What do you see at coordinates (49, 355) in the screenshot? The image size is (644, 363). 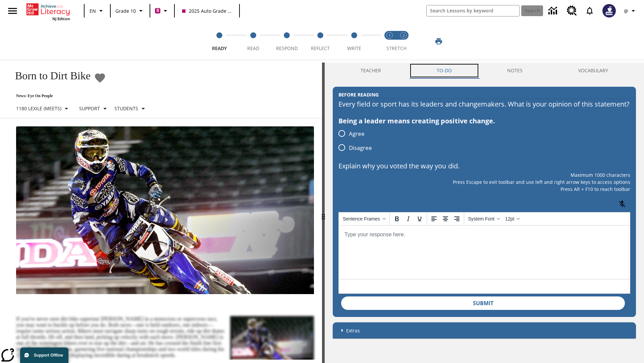 I see `span: Support Offline` at bounding box center [49, 355].